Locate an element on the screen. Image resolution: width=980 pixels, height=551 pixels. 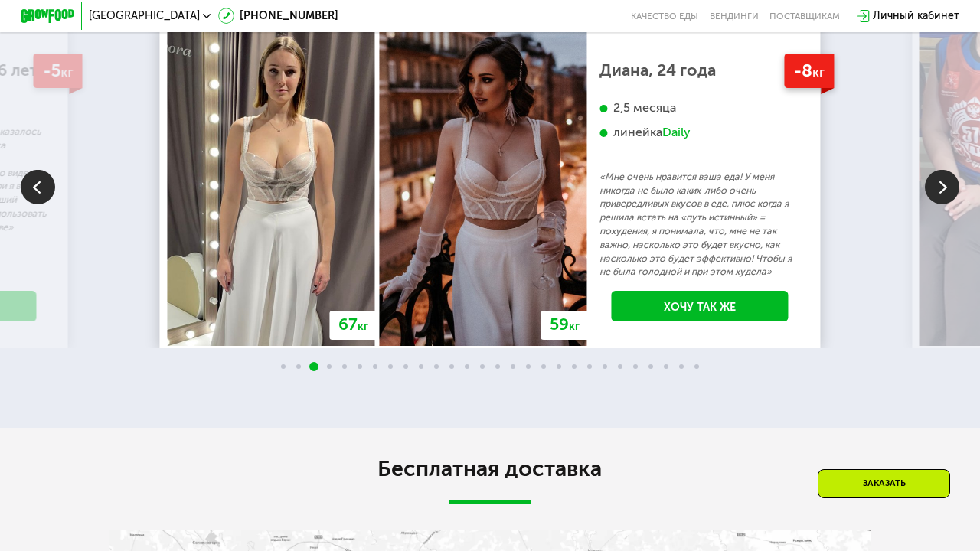
p: «Мне очень нравится ваша еда! У меня никогда не было каких-либо очень привередливых вкусов в еде,... is located at coordinates (699, 224).